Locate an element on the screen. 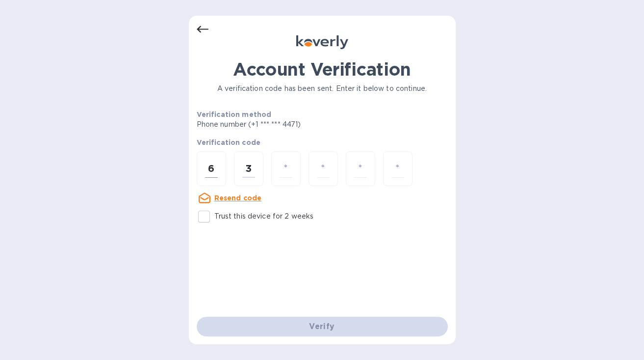 The width and height of the screenshot is (644, 360). p: A verification code has been sent. Enter it below to continue. is located at coordinates (323, 88).